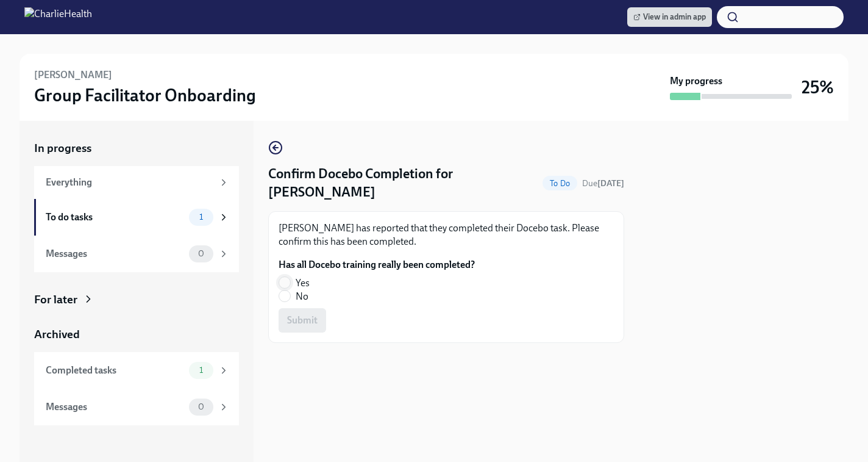 The image size is (868, 462). What do you see at coordinates (136, 148) in the screenshot?
I see `a: In progress` at bounding box center [136, 148].